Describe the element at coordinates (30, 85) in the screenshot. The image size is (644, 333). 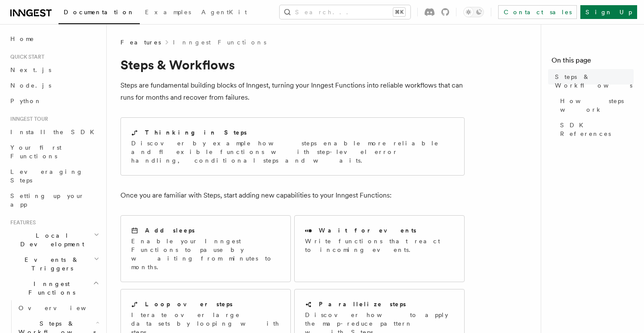
I see `span: Node.js` at that location.